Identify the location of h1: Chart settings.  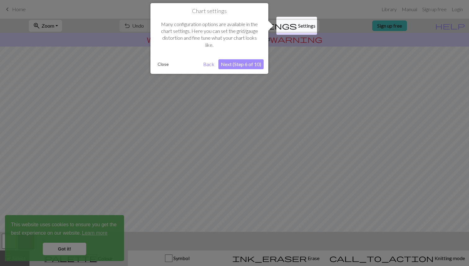
(210, 11).